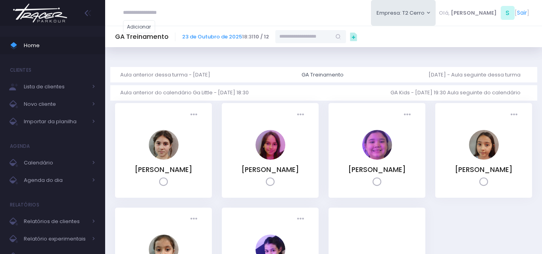  I want to click on div: Ações Rápidas, so click(353, 36).